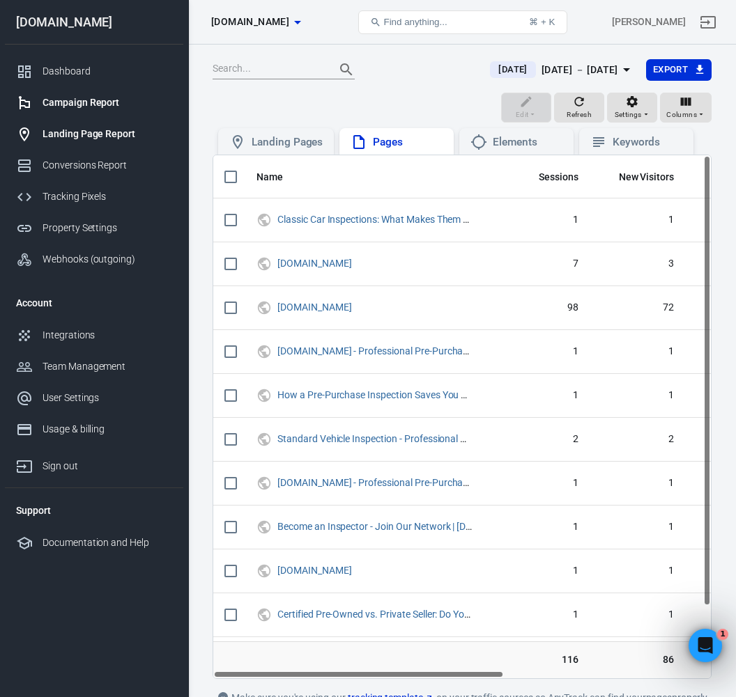 This screenshot has height=697, width=736. Describe the element at coordinates (579, 108) in the screenshot. I see `button: Refresh` at that location.